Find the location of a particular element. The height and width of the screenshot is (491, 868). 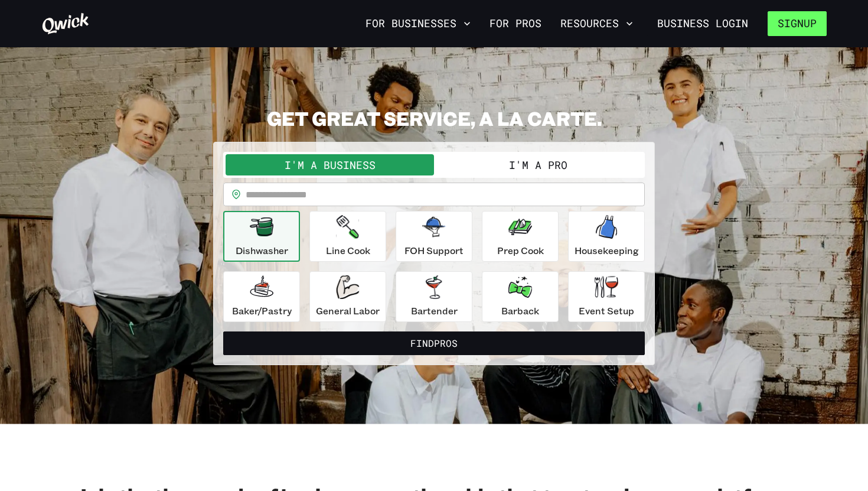

p: Bartender is located at coordinates (434, 311).